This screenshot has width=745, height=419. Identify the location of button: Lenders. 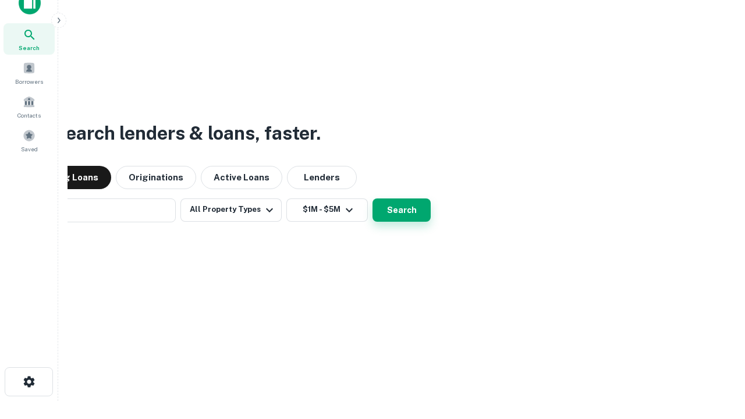
(322, 177).